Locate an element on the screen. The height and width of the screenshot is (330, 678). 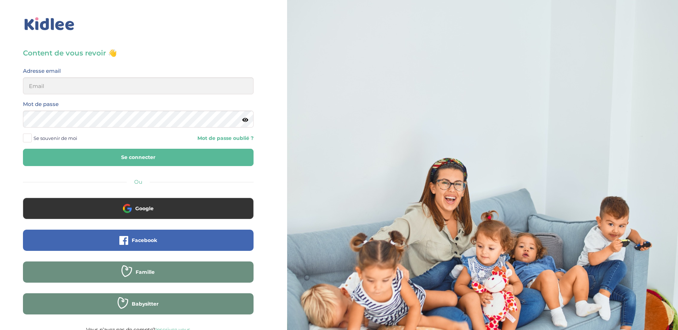
span: Se souvenir de moi is located at coordinates (55, 138).